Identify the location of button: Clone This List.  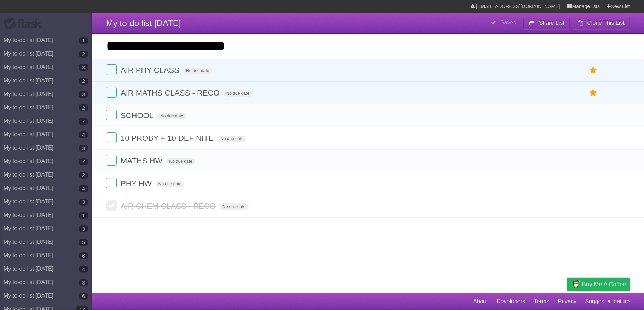
(600, 23).